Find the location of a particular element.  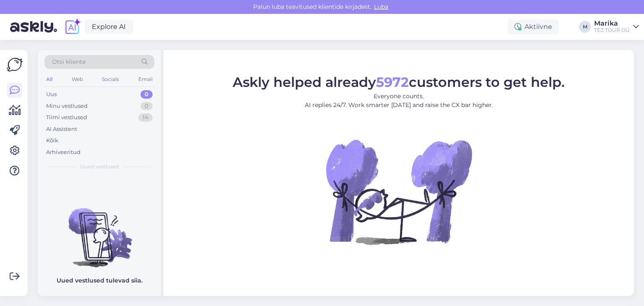

div: Uus is located at coordinates (52, 94).